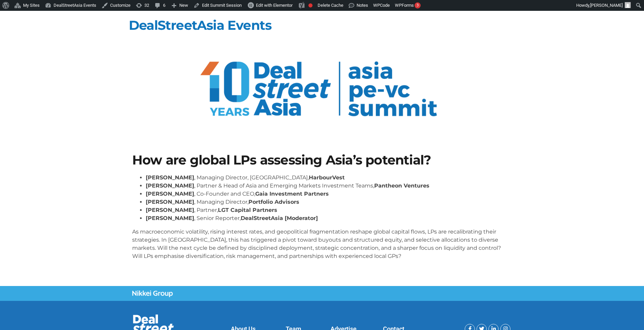 This screenshot has height=330, width=644. Describe the element at coordinates (329, 202) in the screenshot. I see `li: , Managing Director,` at that location.